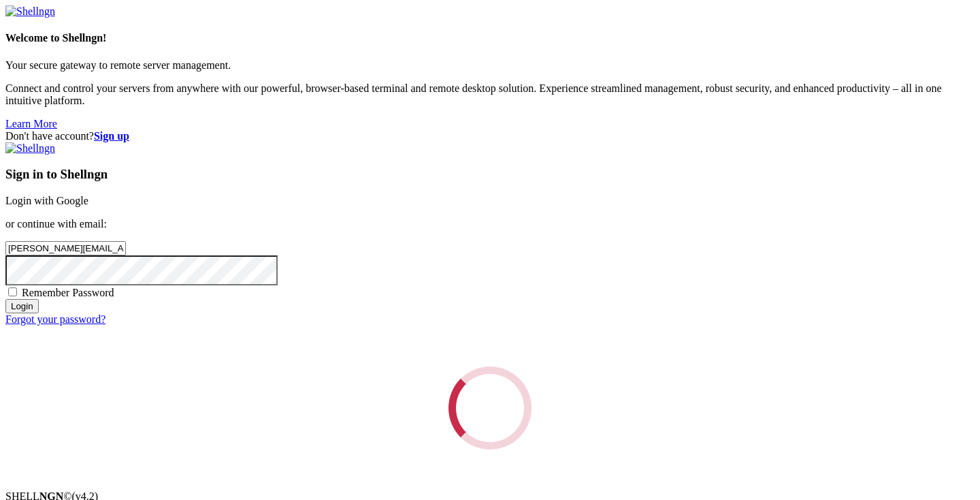  Describe the element at coordinates (22, 306) in the screenshot. I see `input: Login` at that location.